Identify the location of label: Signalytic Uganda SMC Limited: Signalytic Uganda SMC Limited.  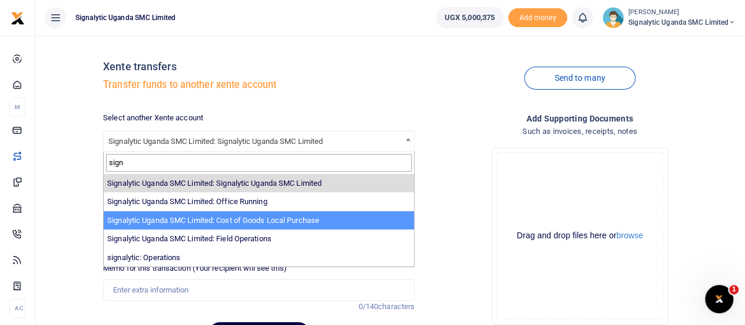
(214, 183).